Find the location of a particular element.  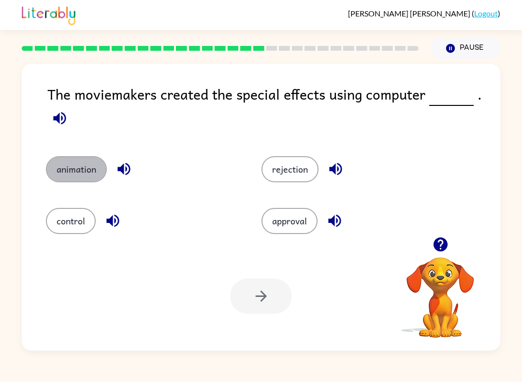

button: control is located at coordinates (71, 221).